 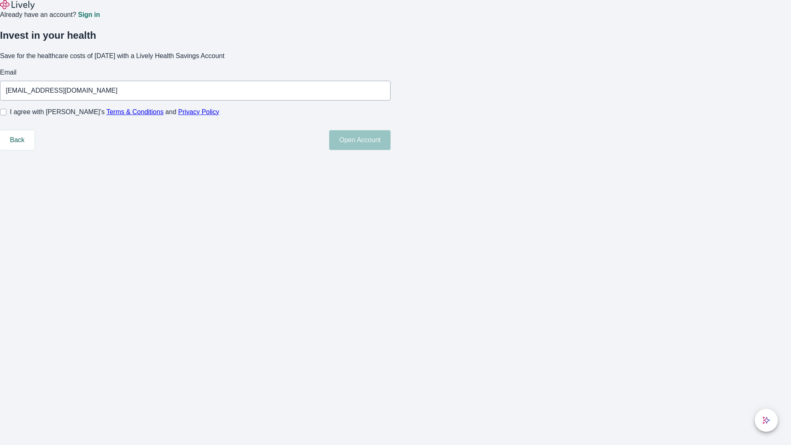 I want to click on button: chat, so click(x=767, y=420).